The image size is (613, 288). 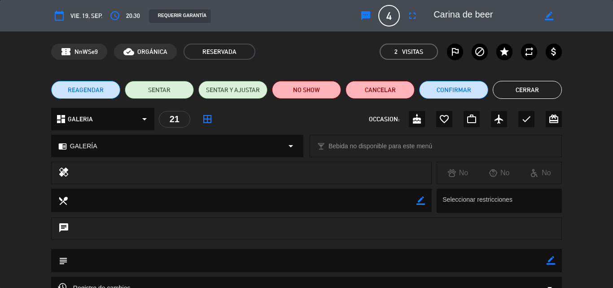 I want to click on i: block, so click(x=480, y=52).